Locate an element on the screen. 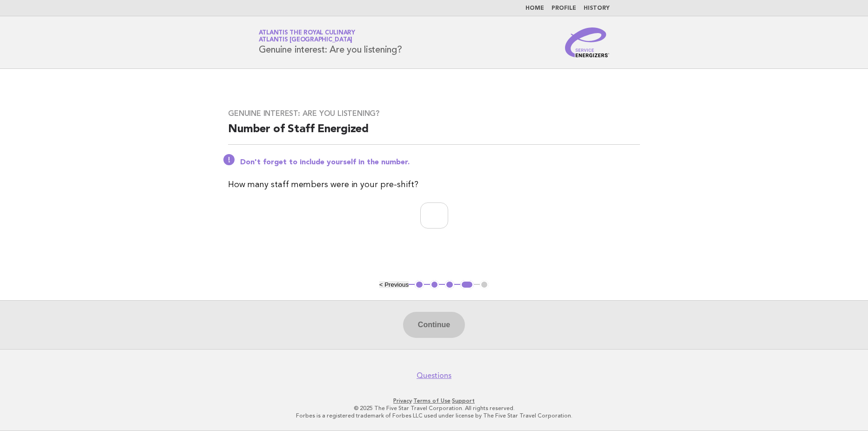 The width and height of the screenshot is (868, 431). button: 2 is located at coordinates (435, 285).